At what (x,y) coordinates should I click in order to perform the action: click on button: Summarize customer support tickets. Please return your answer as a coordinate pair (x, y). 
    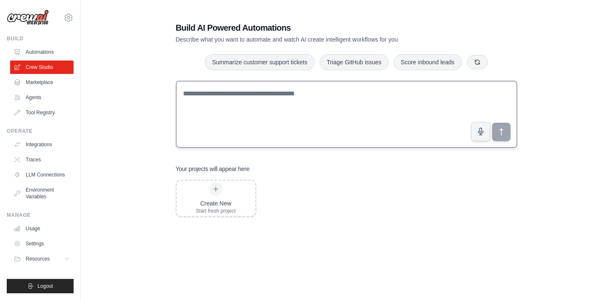
    Looking at the image, I should click on (260, 62).